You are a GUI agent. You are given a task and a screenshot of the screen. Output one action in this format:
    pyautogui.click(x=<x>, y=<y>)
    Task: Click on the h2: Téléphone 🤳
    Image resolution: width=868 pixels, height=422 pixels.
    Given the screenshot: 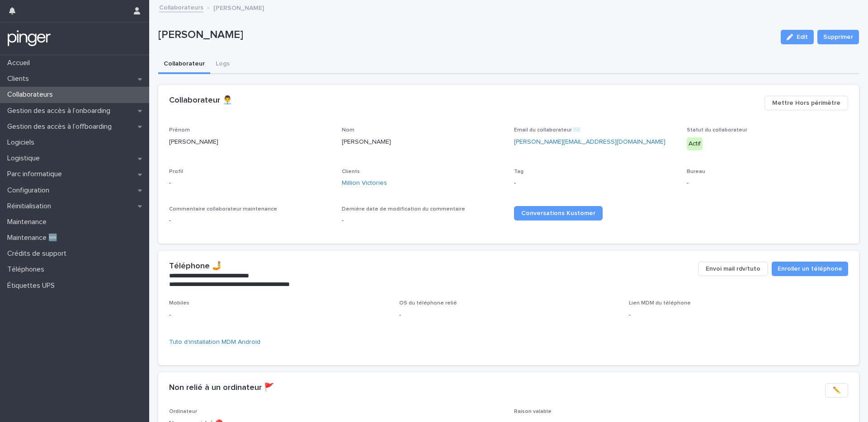 What is the action you would take?
    pyautogui.click(x=196, y=267)
    